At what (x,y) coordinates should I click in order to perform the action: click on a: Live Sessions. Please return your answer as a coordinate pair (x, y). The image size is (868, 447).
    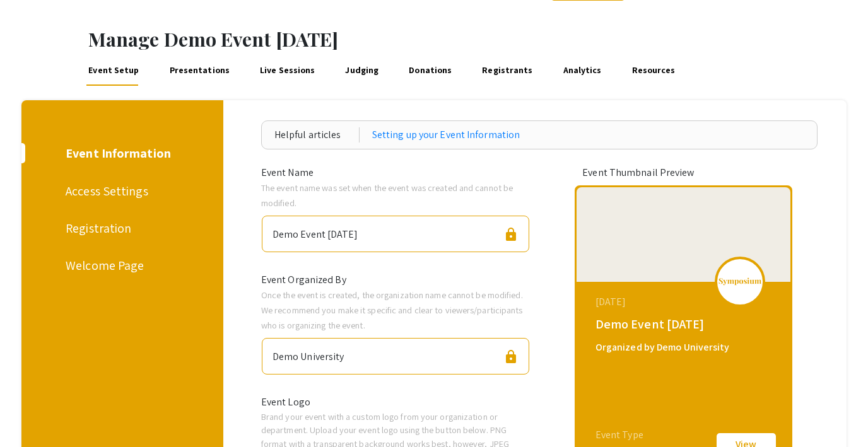
    Looking at the image, I should click on (287, 71).